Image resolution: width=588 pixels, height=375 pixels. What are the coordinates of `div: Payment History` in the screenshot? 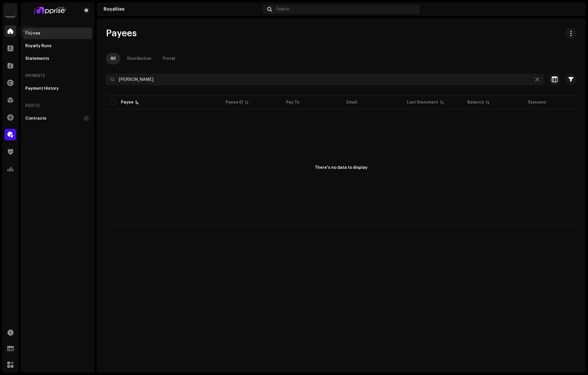 It's located at (42, 89).